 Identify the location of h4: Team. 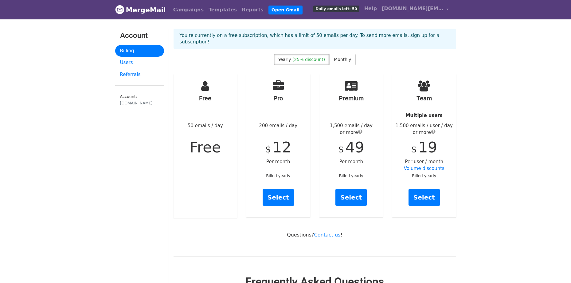
(425, 98).